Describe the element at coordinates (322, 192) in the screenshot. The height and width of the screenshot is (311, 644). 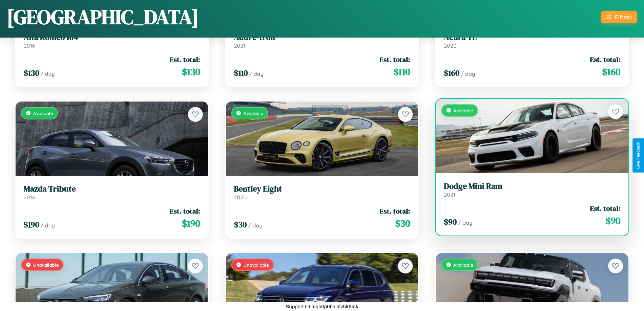
I see `a: Bentley Eight2020` at that location.